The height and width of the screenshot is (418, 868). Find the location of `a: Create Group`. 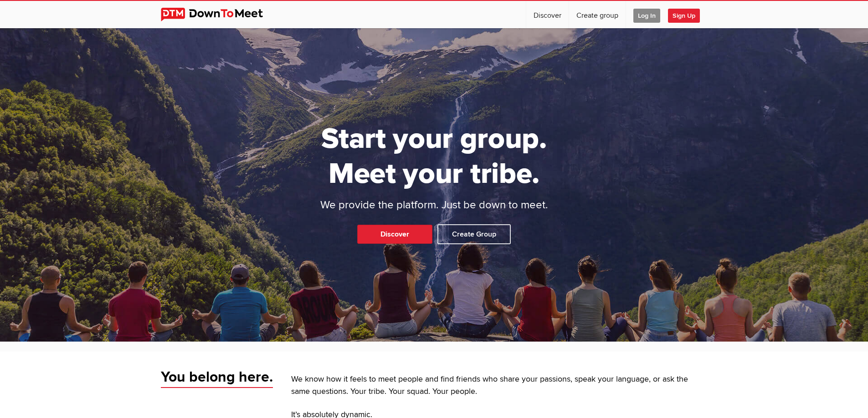

a: Create Group is located at coordinates (473, 235).